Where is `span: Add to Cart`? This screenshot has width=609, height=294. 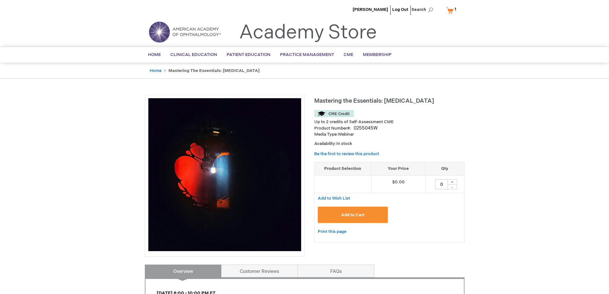 span: Add to Cart is located at coordinates (352, 215).